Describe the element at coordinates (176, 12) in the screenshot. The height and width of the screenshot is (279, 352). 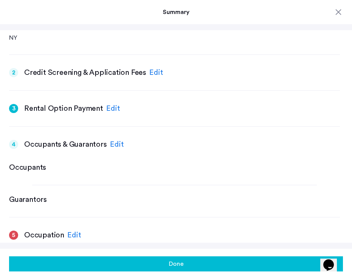
I see `h3: Summary` at that location.